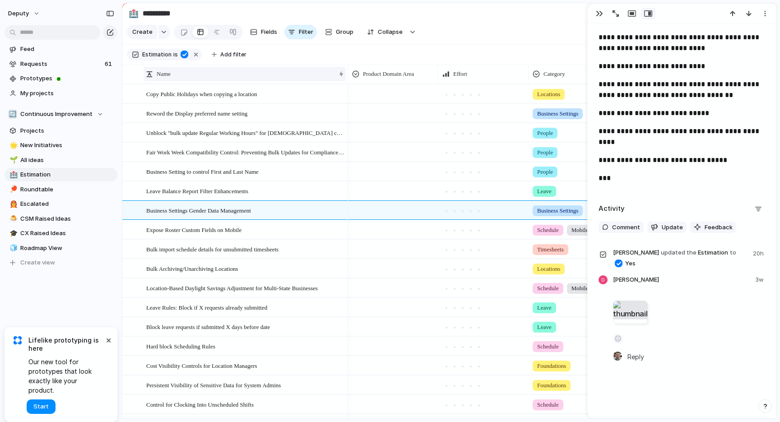 The width and height of the screenshot is (780, 422). I want to click on span: Cost Visibility Controls for Location Managers, so click(202, 365).